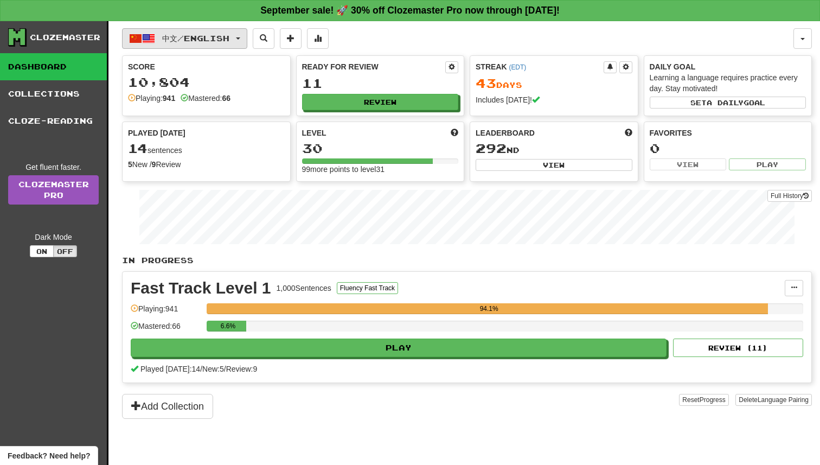  I want to click on div: Learning a language requires practice every day. Stay motivated!, so click(728, 83).